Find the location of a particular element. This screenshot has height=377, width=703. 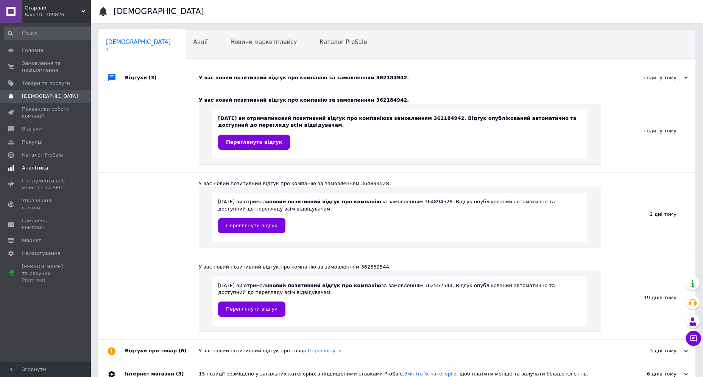

button: Чат з покупцем is located at coordinates (694, 338).